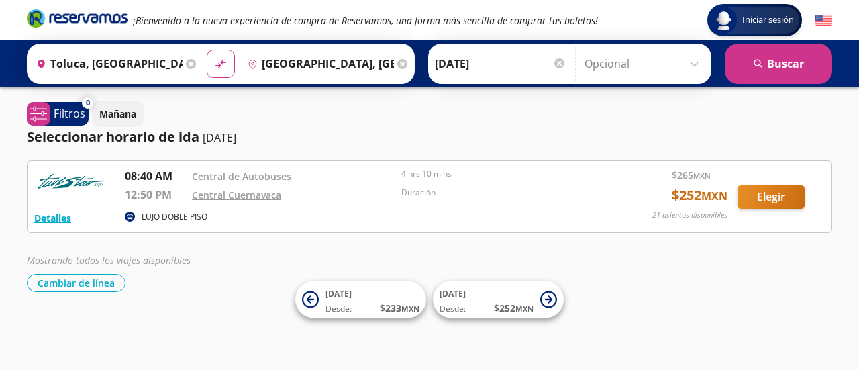 This screenshot has width=859, height=370. I want to click on button: Mañana, so click(117, 113).